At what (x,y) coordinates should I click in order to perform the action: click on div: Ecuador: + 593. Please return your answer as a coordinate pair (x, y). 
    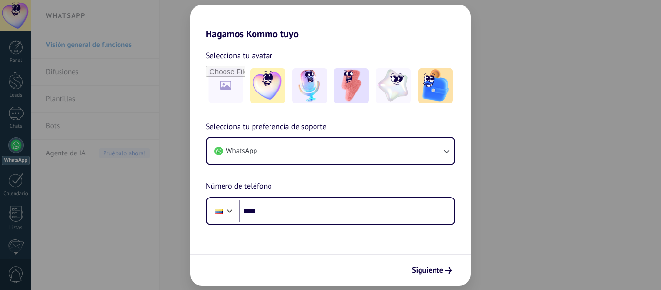
    Looking at the image, I should click on (219, 211).